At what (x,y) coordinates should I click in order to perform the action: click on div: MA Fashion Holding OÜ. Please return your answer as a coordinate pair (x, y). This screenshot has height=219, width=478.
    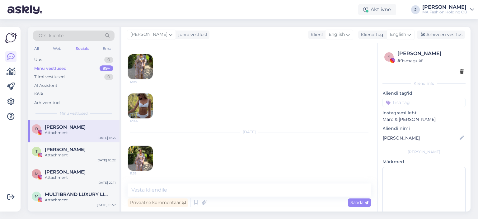
    Looking at the image, I should click on (445, 12).